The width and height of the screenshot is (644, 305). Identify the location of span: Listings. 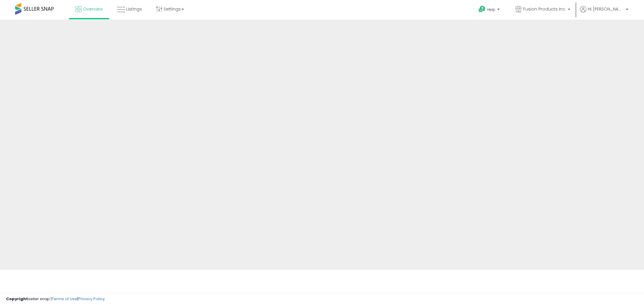
(134, 9).